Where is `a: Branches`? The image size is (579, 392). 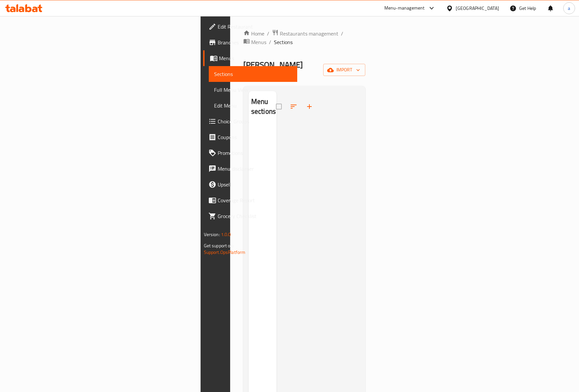
a: Branches is located at coordinates (250, 42).